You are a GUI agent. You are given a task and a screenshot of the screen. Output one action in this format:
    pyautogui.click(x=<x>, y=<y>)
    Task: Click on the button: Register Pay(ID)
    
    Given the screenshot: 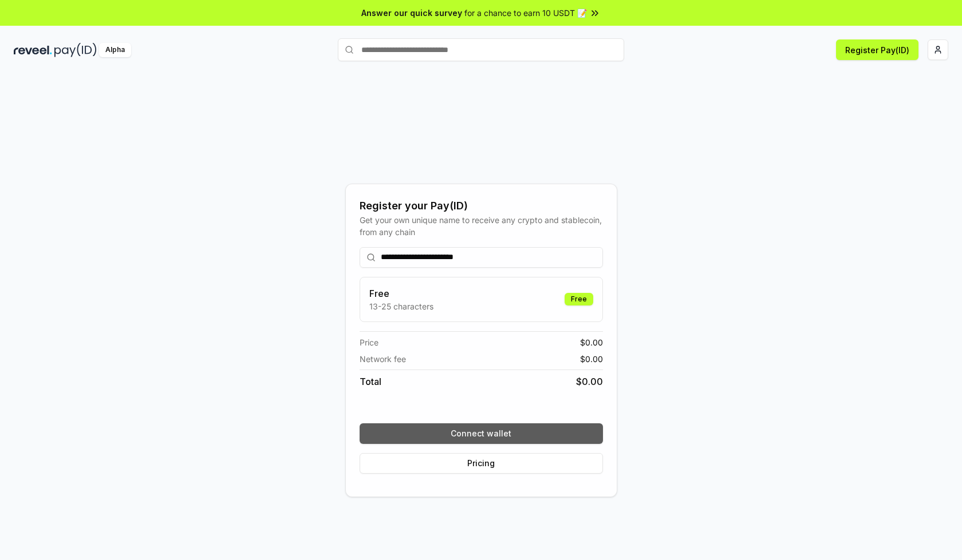 What is the action you would take?
    pyautogui.click(x=877, y=49)
    